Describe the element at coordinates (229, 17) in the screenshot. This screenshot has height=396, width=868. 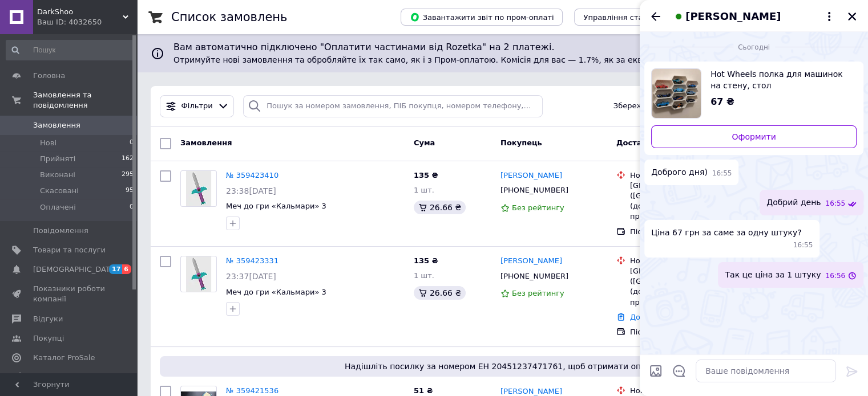
I see `h1: Список замовлень` at that location.